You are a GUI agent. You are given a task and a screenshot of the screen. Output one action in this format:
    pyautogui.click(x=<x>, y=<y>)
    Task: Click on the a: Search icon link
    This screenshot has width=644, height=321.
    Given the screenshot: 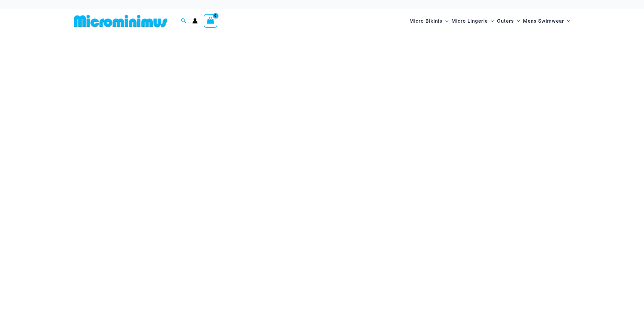 What is the action you would take?
    pyautogui.click(x=184, y=21)
    